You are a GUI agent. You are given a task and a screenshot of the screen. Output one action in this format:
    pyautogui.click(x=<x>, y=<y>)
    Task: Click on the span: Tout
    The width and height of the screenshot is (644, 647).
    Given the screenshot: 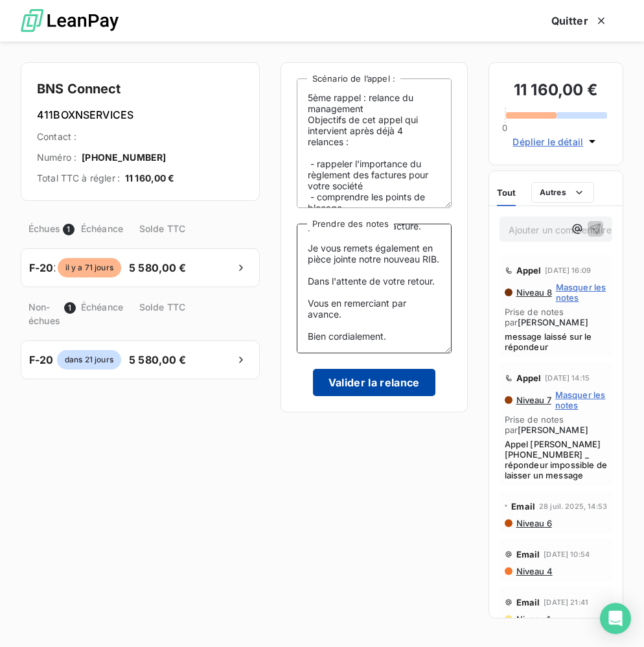 What is the action you would take?
    pyautogui.click(x=506, y=192)
    